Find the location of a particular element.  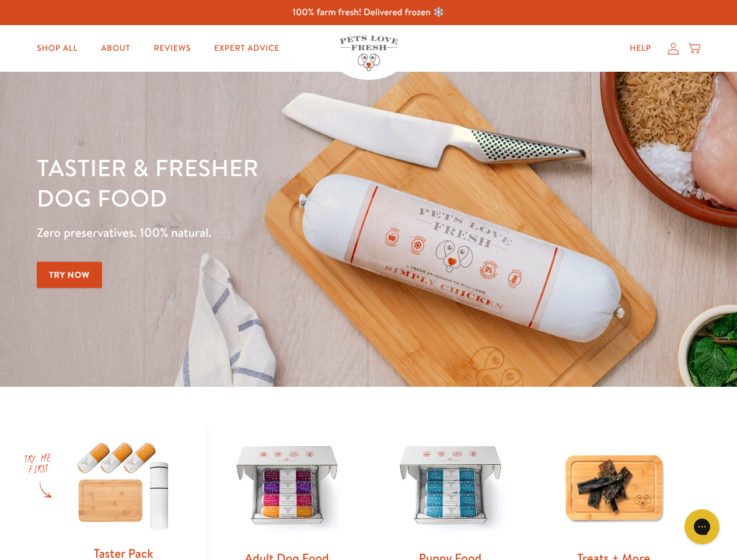

a: Help is located at coordinates (641, 48).